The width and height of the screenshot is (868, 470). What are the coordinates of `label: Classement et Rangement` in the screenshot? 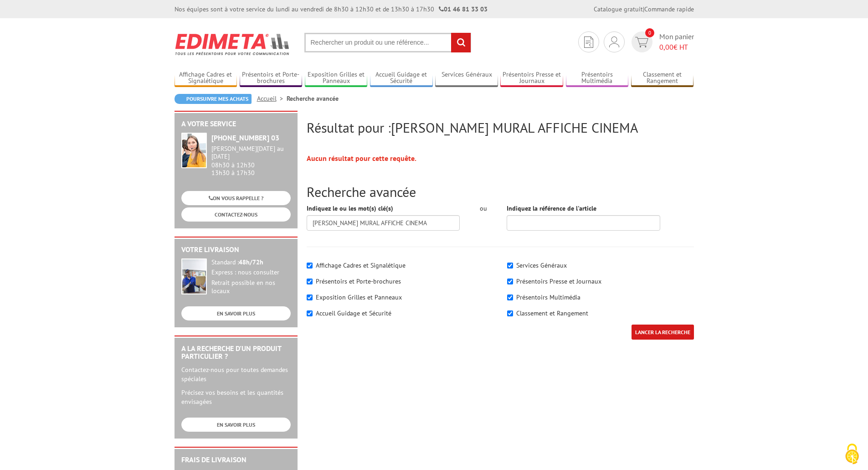 It's located at (552, 313).